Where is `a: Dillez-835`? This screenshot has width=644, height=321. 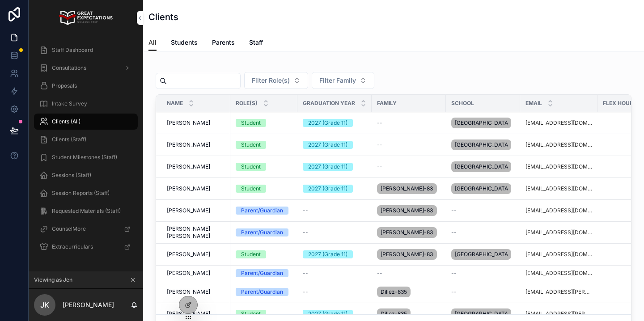 a: Dillez-835 is located at coordinates (409, 292).